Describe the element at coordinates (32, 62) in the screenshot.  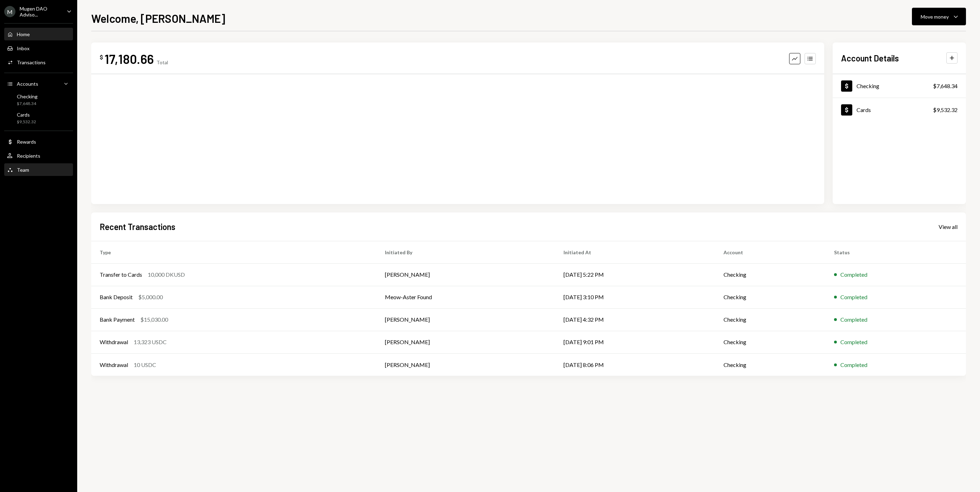
I see `div: Transactions` at that location.